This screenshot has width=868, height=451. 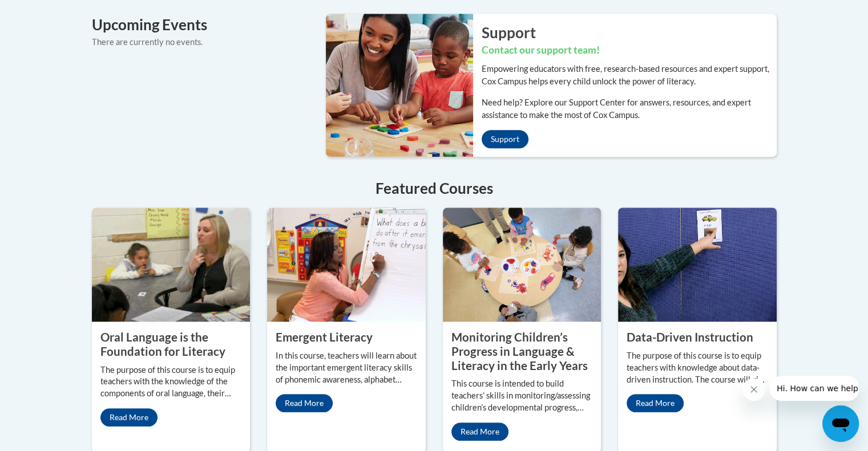 What do you see at coordinates (629, 109) in the screenshot?
I see `p: Need help? Explore our Support Center for answers, resources, and expert assistance to make the m...` at bounding box center [629, 109].